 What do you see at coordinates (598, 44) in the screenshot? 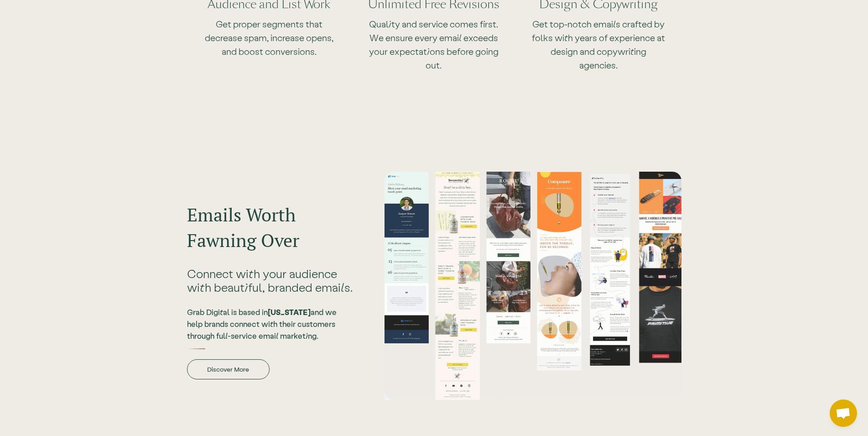
I see `p: Get top-notch emails crafted by folks with years of experience at design and copywriting agencies.` at bounding box center [598, 44].